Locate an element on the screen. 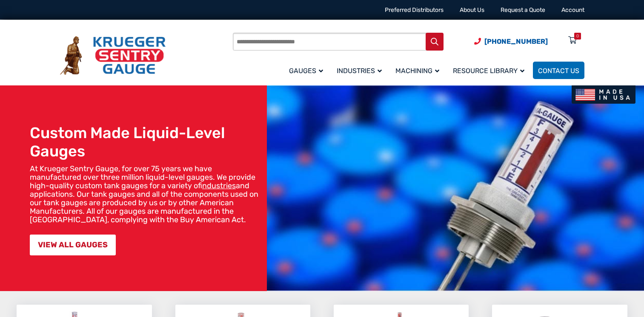 The image size is (644, 317). span: Resource Library is located at coordinates (489, 71).